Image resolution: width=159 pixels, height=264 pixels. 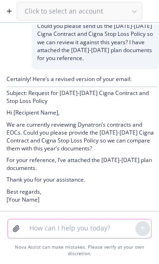 I want to click on div: Nova Assist can make mistakes. Please verify at your own discretion., so click(x=80, y=250).